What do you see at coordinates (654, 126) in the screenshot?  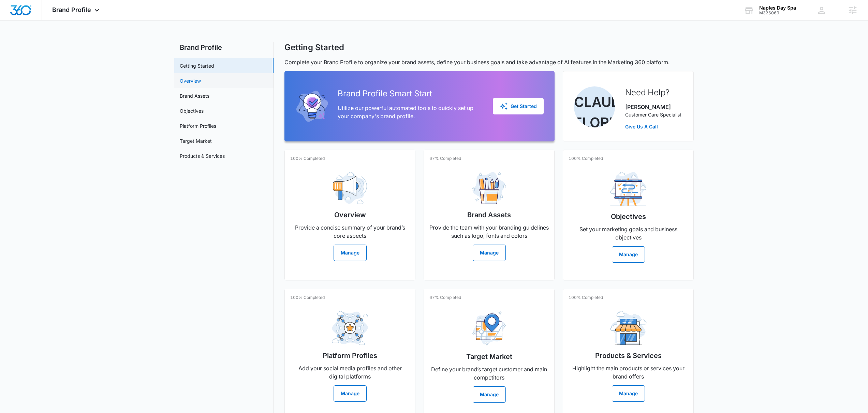 I see `a: Give Us A Call` at bounding box center [654, 126].